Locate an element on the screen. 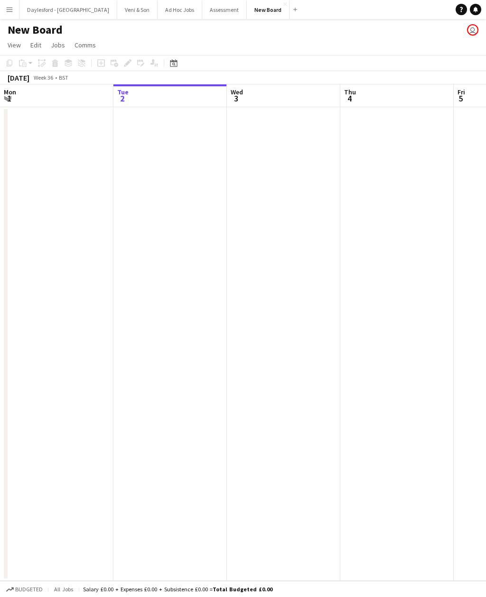 The width and height of the screenshot is (486, 597). a: View is located at coordinates (14, 45).